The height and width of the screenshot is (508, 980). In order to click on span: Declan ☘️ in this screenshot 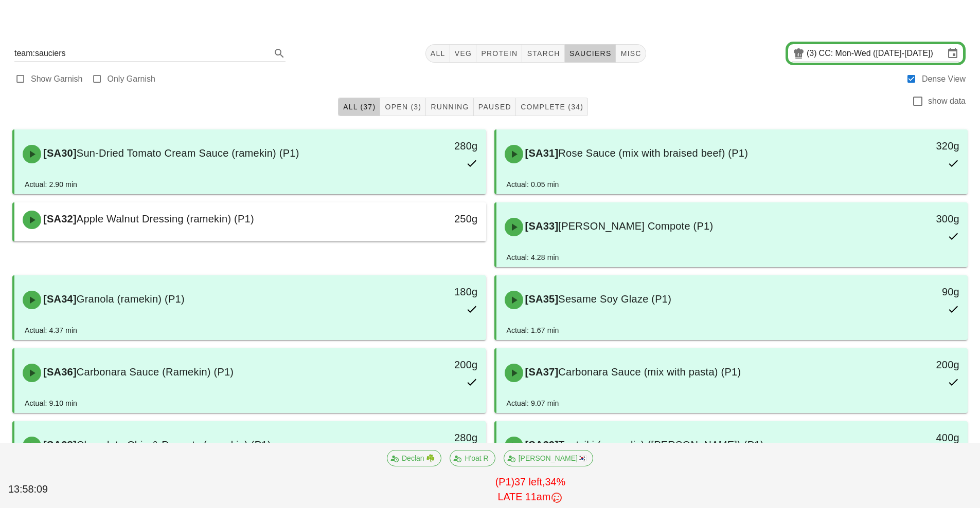, I will do `click(414, 459)`.